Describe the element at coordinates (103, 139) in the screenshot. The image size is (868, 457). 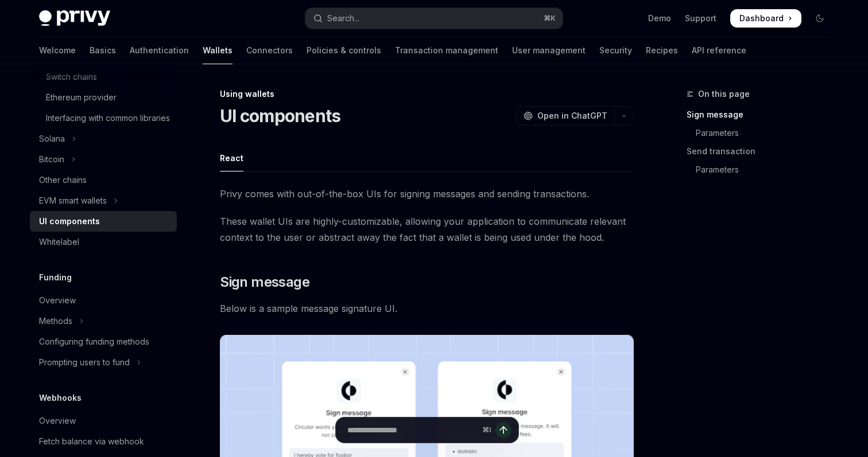
I see `button: Toggle Solana section` at that location.